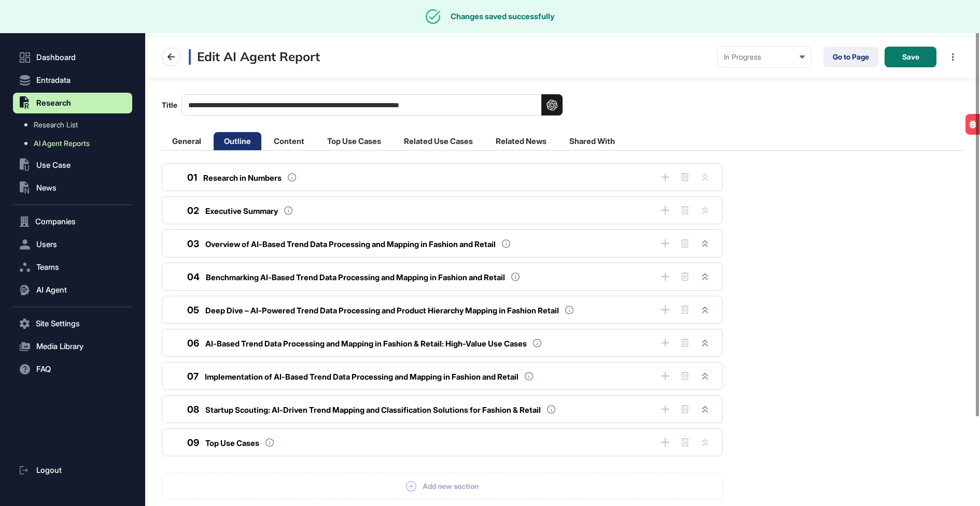  I want to click on a: Research List, so click(76, 125).